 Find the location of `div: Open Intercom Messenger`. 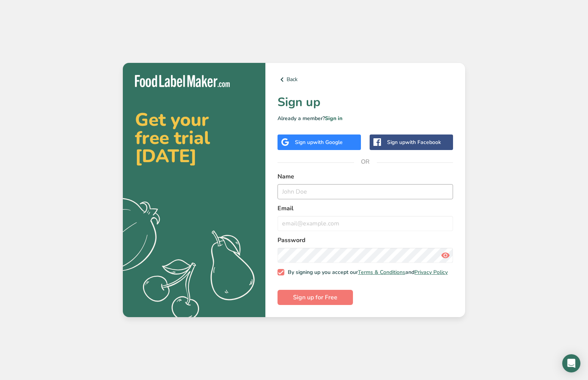

div: Open Intercom Messenger is located at coordinates (571, 363).